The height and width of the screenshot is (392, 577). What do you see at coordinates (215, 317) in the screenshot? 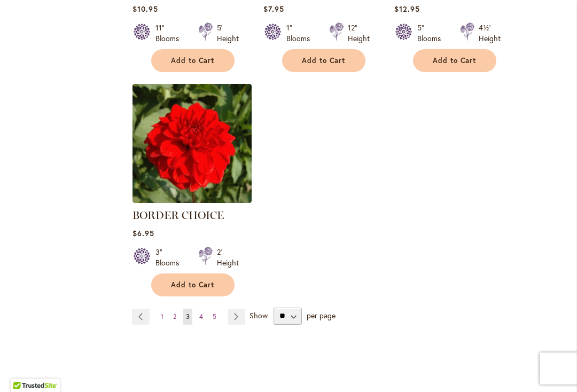
I see `a: 5` at bounding box center [215, 317].